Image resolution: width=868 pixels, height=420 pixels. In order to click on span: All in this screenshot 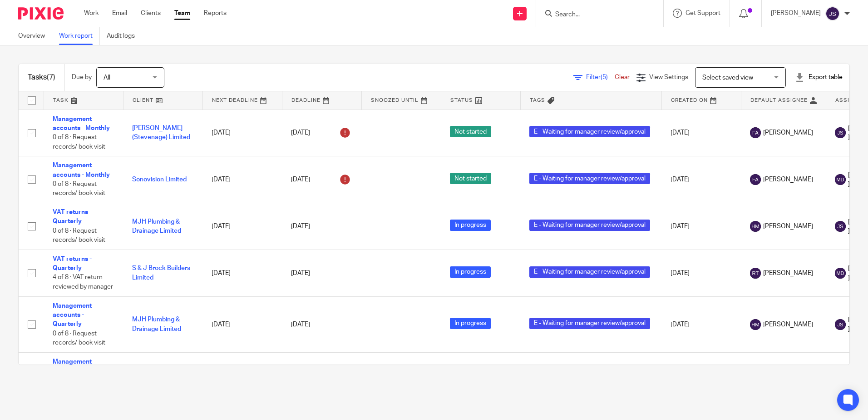, I will do `click(107, 78)`.